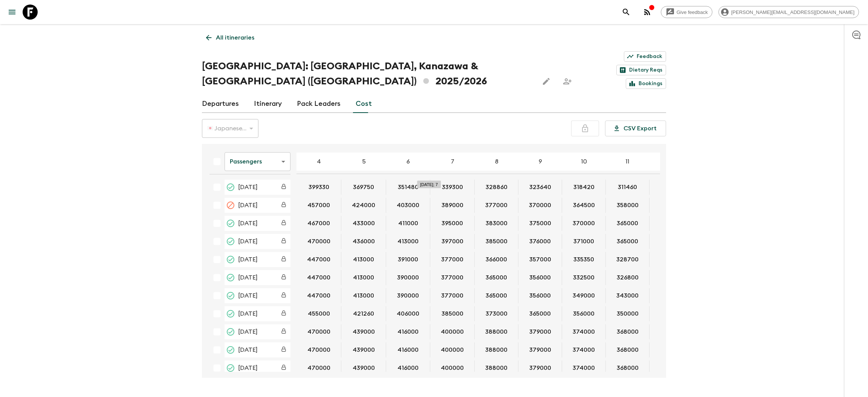 This screenshot has height=397, width=868. I want to click on div: 18 Apr 2026; 6, so click(408, 368).